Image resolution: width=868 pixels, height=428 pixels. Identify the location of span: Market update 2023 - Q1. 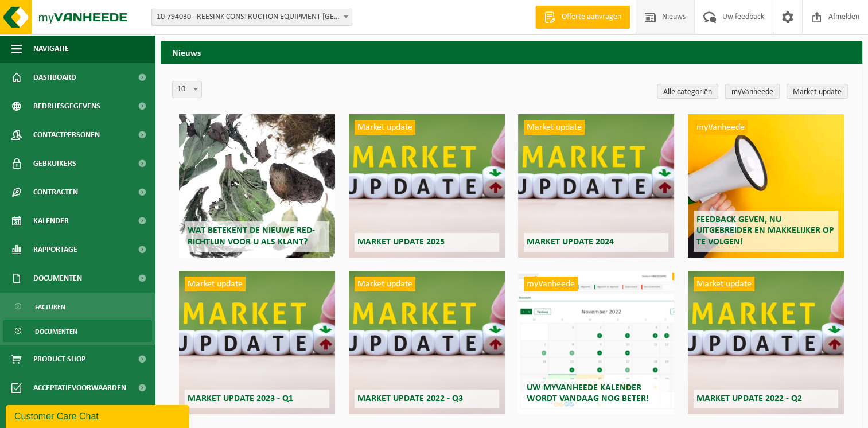
(240, 398).